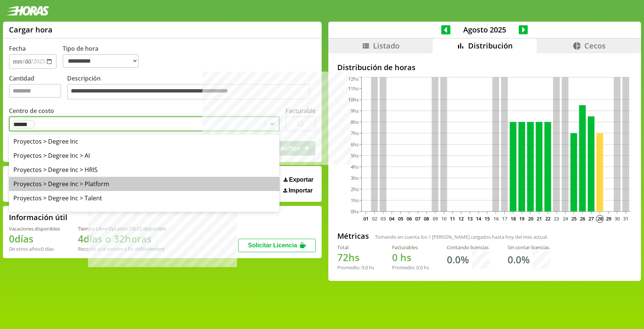  I want to click on button: Solicitar Licencia, so click(277, 245).